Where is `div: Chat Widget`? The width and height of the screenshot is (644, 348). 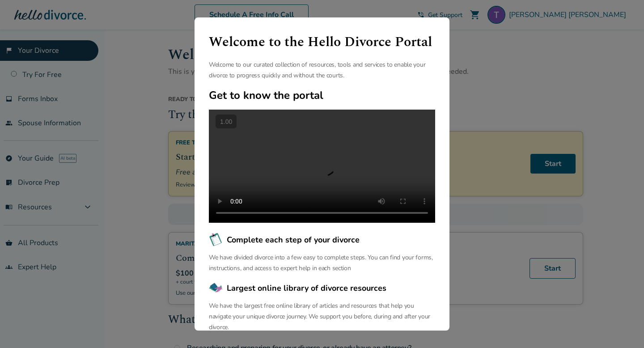 div: Chat Widget is located at coordinates (621, 327).